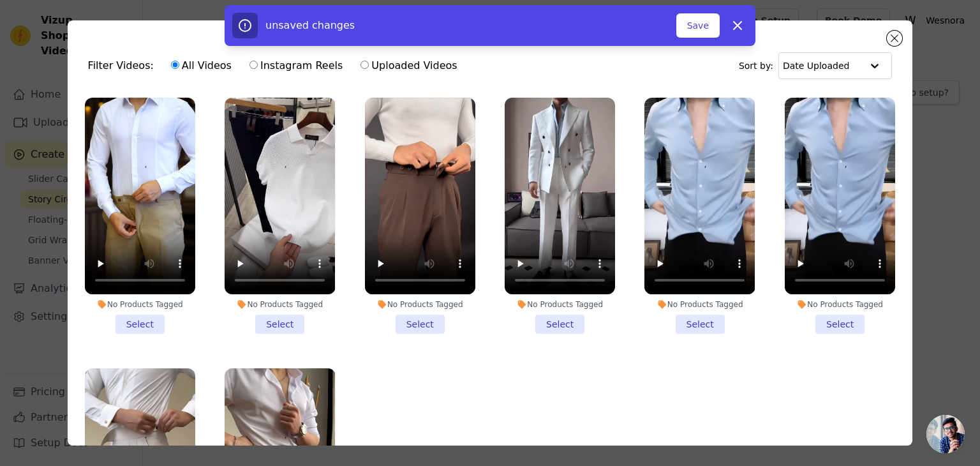  I want to click on span: unsaved changes, so click(310, 25).